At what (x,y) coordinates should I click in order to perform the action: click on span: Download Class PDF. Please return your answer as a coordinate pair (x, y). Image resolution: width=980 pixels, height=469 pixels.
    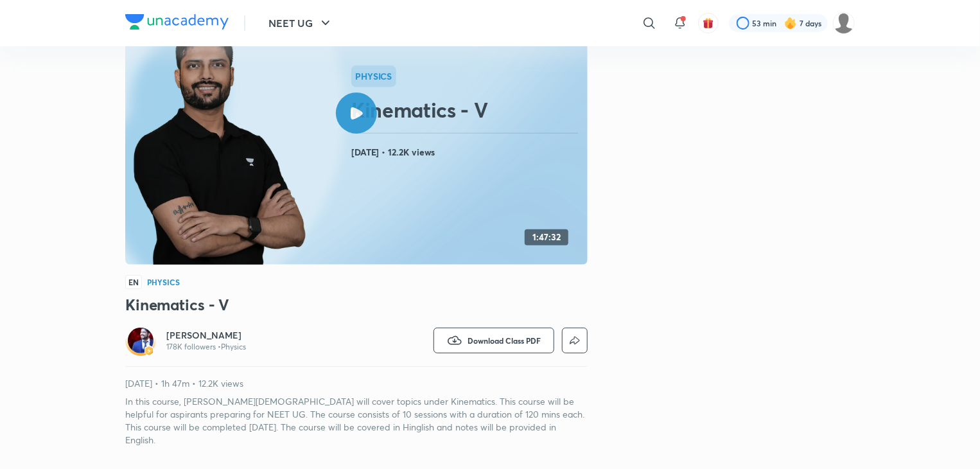
    Looking at the image, I should click on (504, 341).